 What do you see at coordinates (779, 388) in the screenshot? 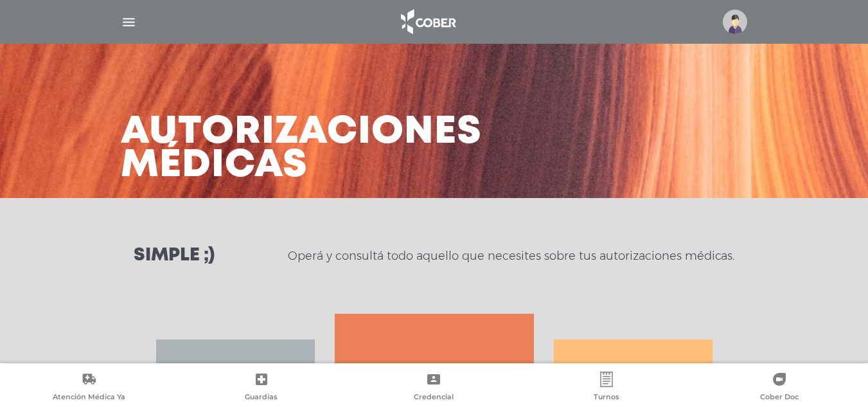
I see `a: Cober Doc` at bounding box center [779, 388].